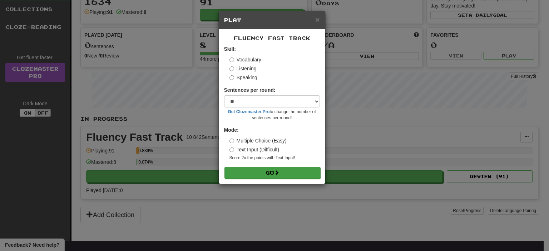 This screenshot has height=251, width=549. I want to click on label: Vocabulary, so click(245, 60).